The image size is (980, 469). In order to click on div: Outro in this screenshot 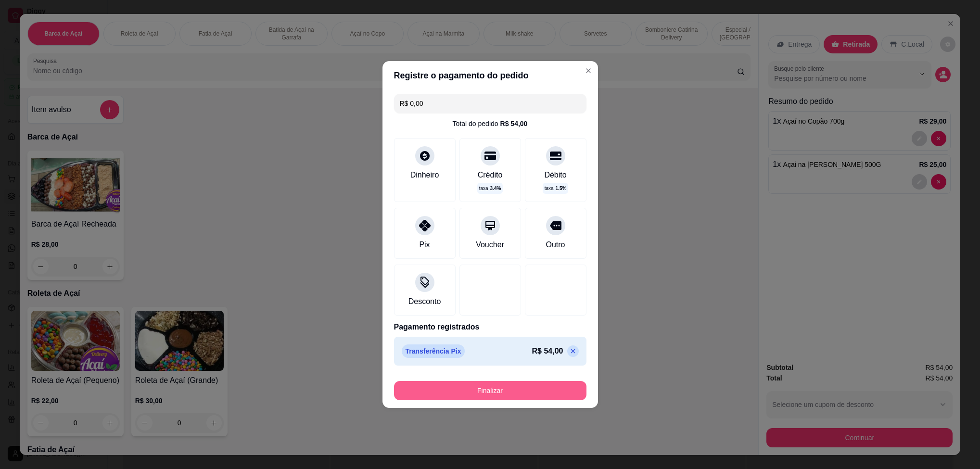, I will do `click(555, 245)`.